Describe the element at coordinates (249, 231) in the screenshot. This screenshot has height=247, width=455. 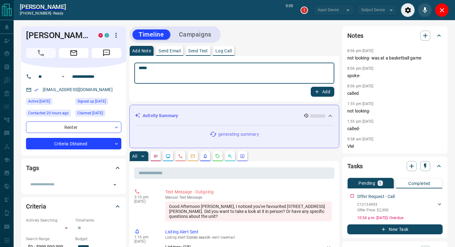
I see `p: Listing Alert Sent` at that location.